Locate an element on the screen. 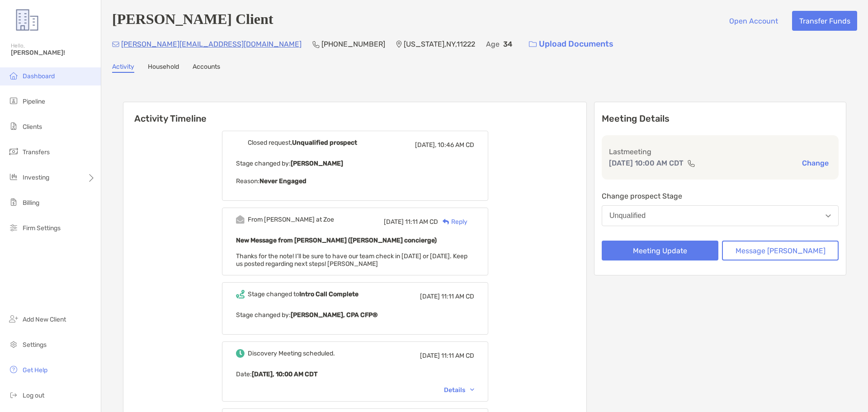  a: Upload Documents is located at coordinates (571, 44).